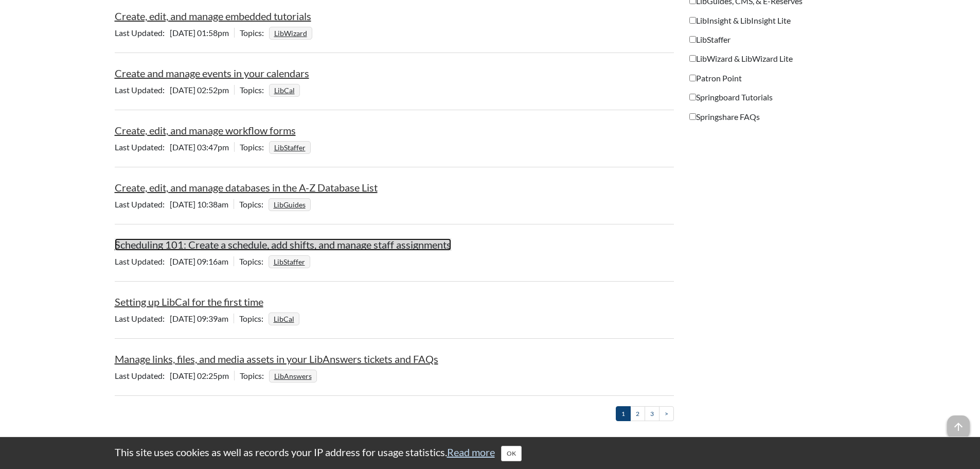 The height and width of the screenshot is (469, 980). Describe the element at coordinates (652, 413) in the screenshot. I see `a: 3` at that location.